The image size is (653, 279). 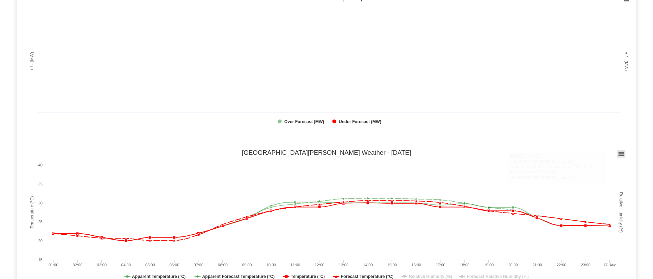 I want to click on text: 19:00, so click(x=489, y=265).